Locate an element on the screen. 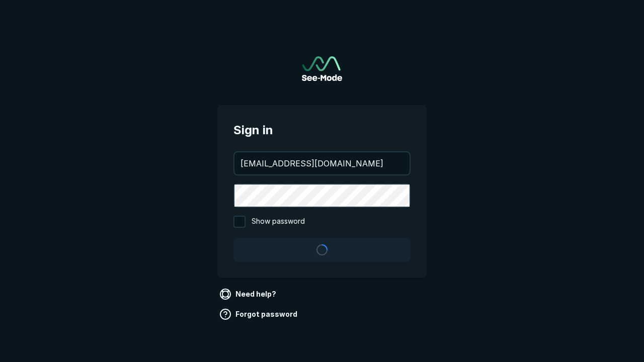  span: Show password is located at coordinates (278, 222).